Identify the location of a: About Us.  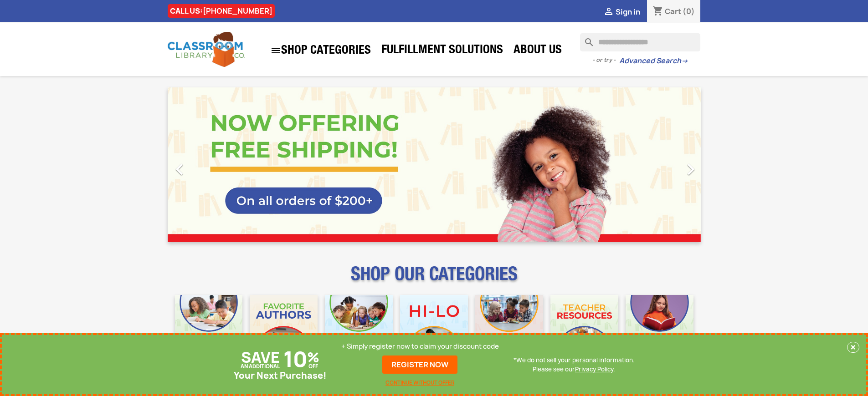
(537, 51).